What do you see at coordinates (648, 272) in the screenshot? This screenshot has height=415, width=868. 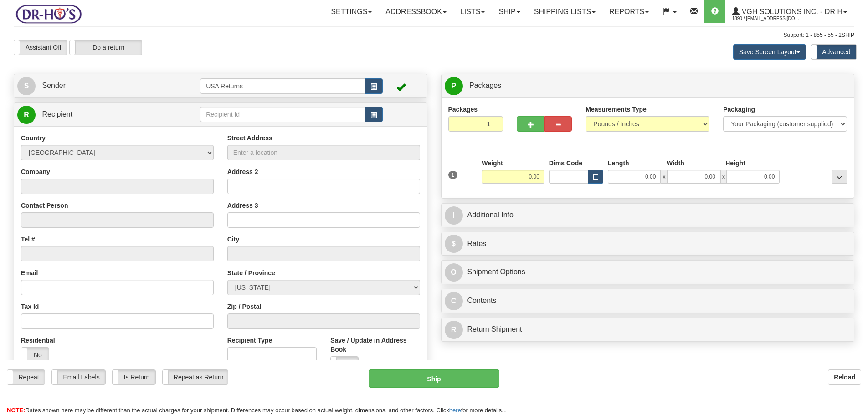 I see `a: OShipment Options` at bounding box center [648, 272].